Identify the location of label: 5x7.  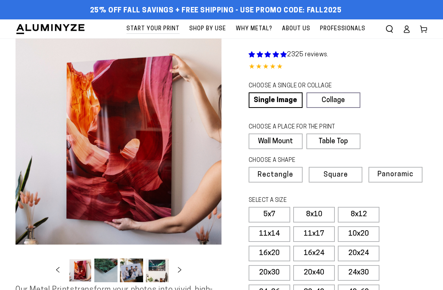
(269, 214).